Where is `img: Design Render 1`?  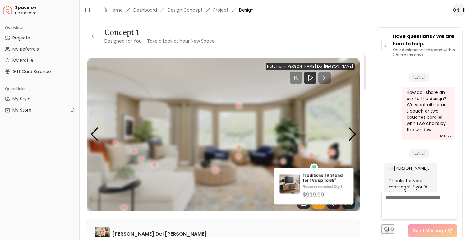 img: Design Render 1 is located at coordinates (223, 134).